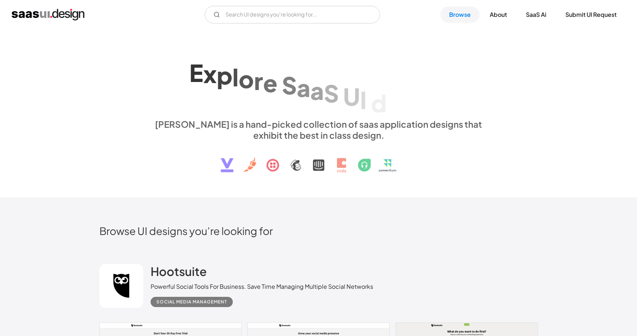 This screenshot has width=637, height=336. What do you see at coordinates (379, 103) in the screenshot?
I see `div: d` at bounding box center [379, 103].